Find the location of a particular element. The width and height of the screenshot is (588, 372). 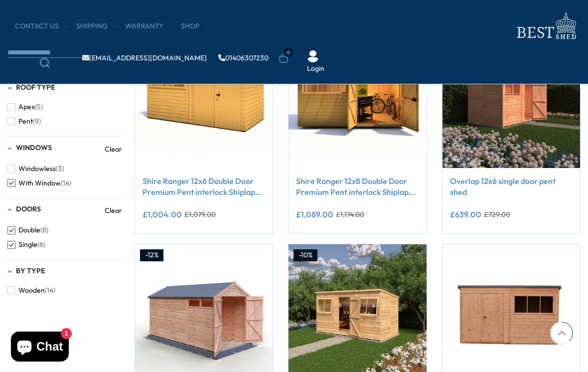

button: Double is located at coordinates (28, 230).